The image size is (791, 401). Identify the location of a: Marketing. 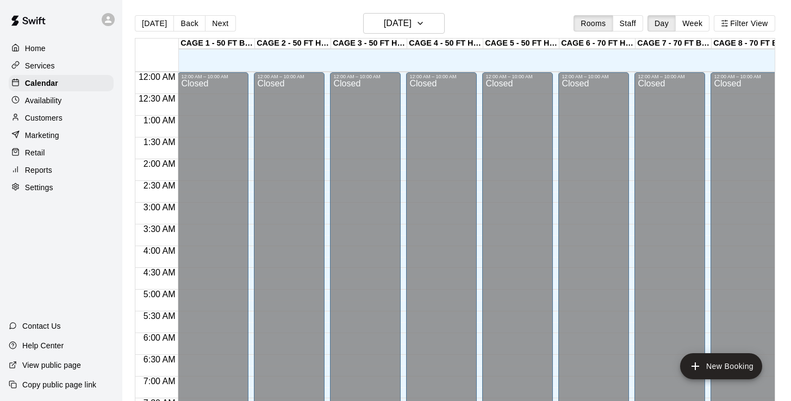
(61, 135).